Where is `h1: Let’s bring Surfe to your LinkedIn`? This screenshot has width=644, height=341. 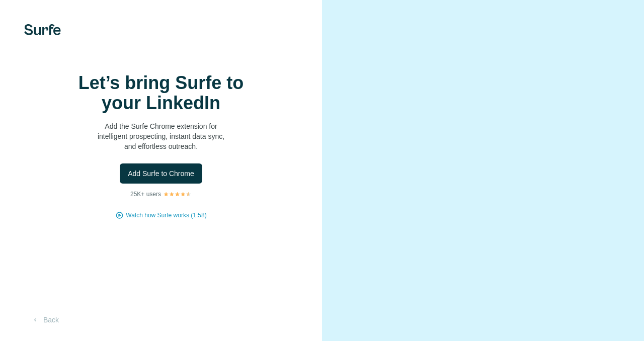 h1: Let’s bring Surfe to your LinkedIn is located at coordinates (161, 93).